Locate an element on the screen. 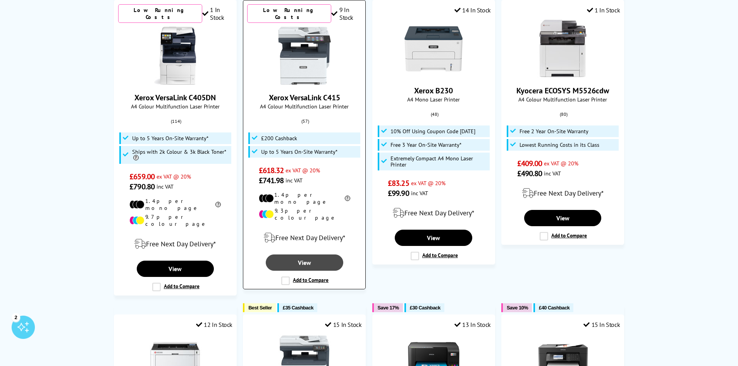 The height and width of the screenshot is (366, 738). li: 9.3p per colour page is located at coordinates (304, 214).